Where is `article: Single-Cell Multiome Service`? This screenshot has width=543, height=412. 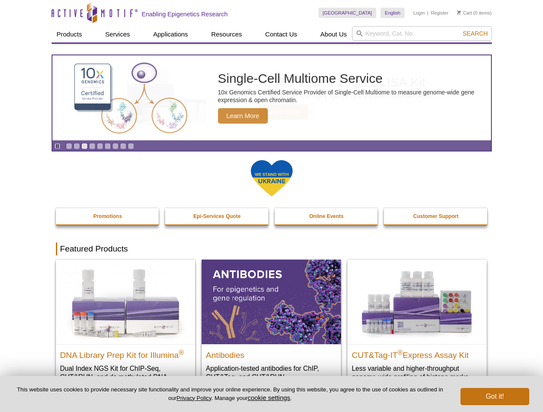
article: Single-Cell Multiome Service is located at coordinates (272, 98).